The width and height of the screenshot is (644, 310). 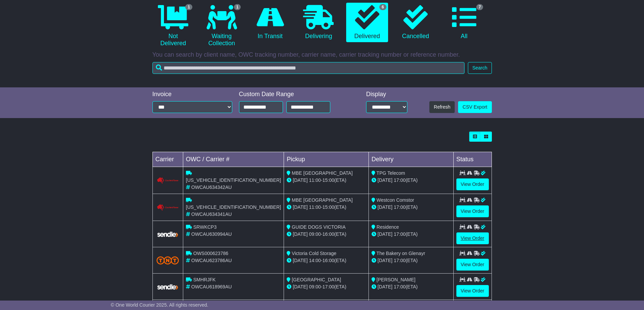 I want to click on a: 1 Not Delivered, so click(x=173, y=26).